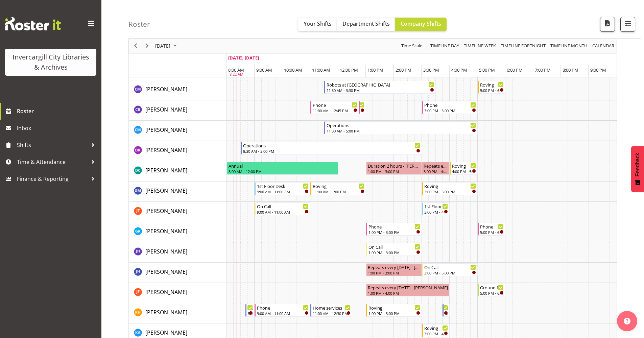 The width and height of the screenshot is (644, 338). What do you see at coordinates (282, 189) in the screenshot?
I see `div: Gabriel McKay Smith"s event - 1st Floor Desk Begin From Tuesday, September 30, 2025 at 9:00:00 AM...` at bounding box center [282, 189].